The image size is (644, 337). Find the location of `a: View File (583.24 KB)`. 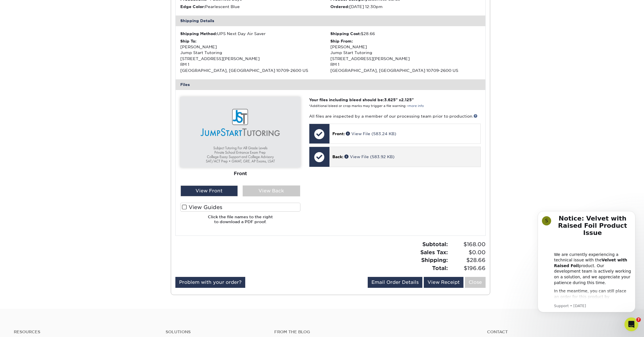

a: View File (583.24 KB) is located at coordinates (371, 134).